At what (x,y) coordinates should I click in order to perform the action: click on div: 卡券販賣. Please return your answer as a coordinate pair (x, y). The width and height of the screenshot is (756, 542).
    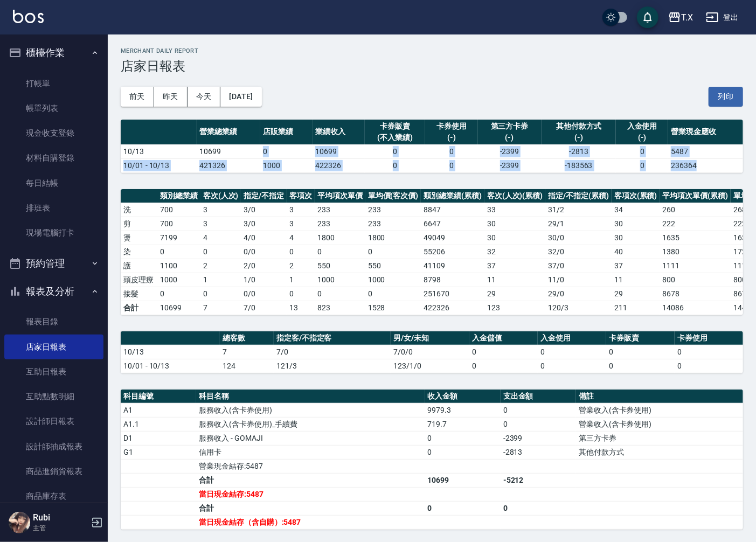
    Looking at the image, I should click on (395, 126).